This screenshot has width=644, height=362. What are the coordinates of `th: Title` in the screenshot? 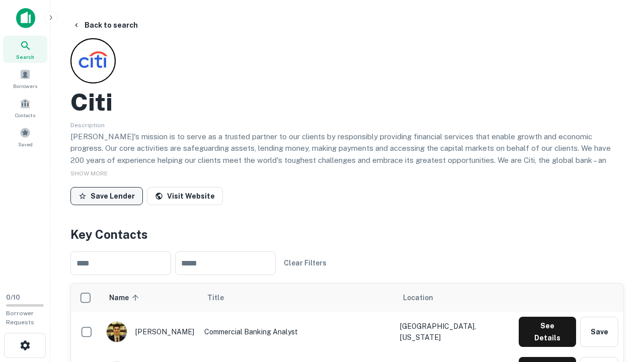 It's located at (297, 298).